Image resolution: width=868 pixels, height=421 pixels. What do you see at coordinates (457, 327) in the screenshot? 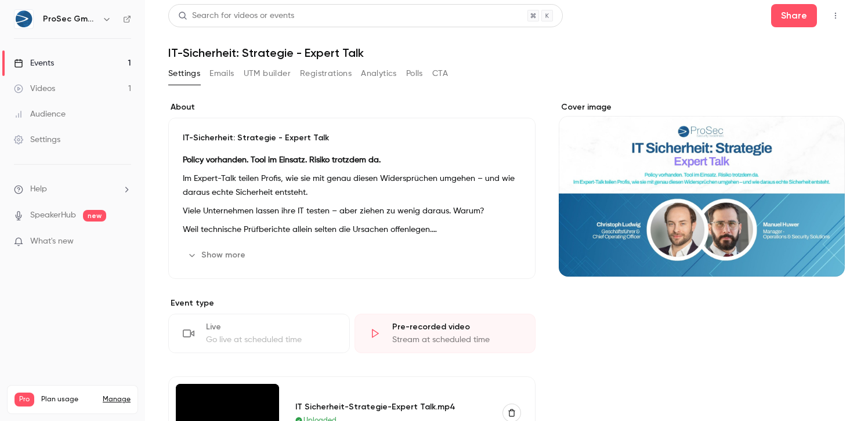
I see `div: Pre-recorded video` at bounding box center [457, 327].